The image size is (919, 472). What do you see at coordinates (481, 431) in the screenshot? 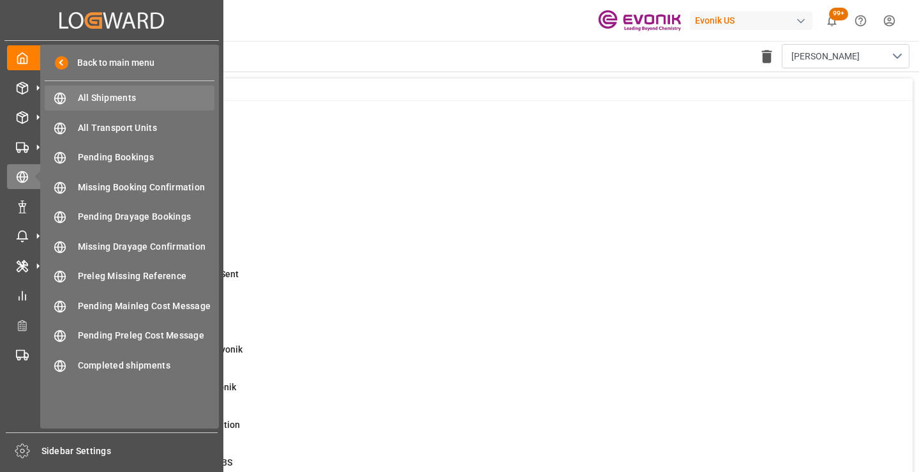
I see `a: 28ABS: Missing Booking ConfirmationShipment` at bounding box center [481, 431].